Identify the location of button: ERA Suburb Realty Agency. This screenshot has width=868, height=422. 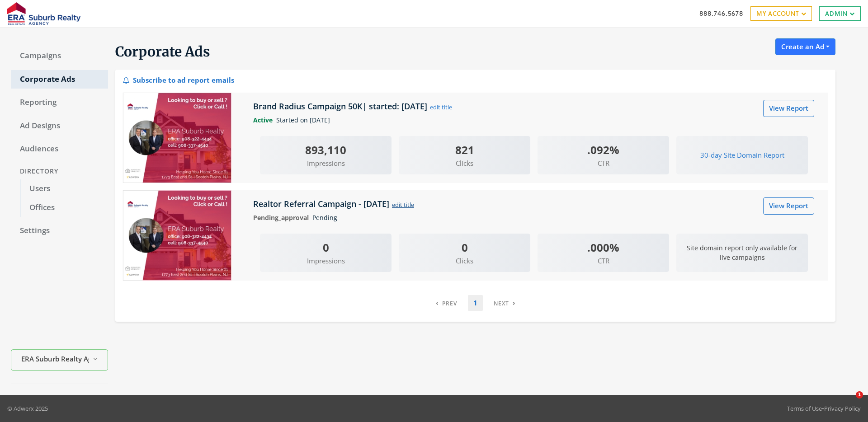
(59, 360).